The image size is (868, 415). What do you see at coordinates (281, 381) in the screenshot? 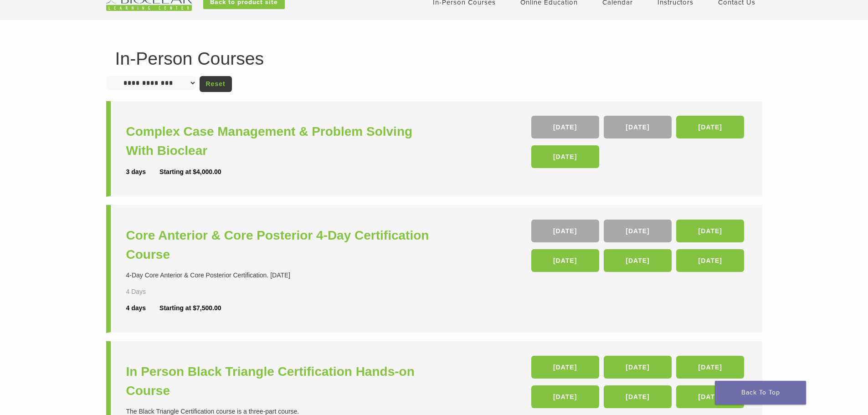
I see `a: In Person Black Triangle Certification Hands-on Course` at bounding box center [281, 381].